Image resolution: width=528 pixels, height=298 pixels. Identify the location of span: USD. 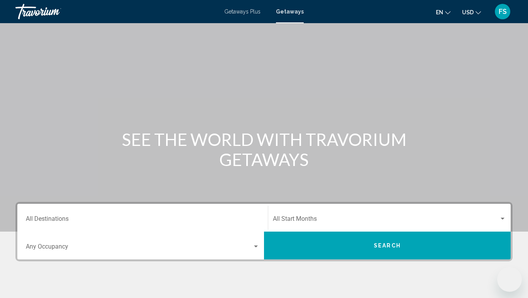
(468, 12).